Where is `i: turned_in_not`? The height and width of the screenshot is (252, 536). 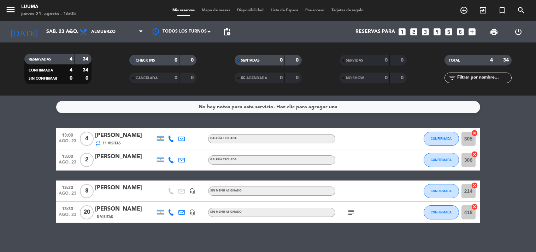
i: turned_in_not is located at coordinates (502, 10).